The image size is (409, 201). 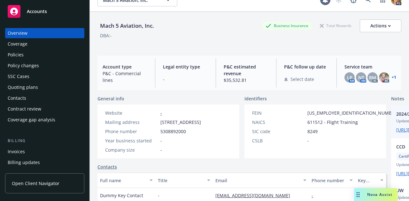 What do you see at coordinates (278, 122) in the screenshot?
I see `div: NAICS` at bounding box center [278, 122].